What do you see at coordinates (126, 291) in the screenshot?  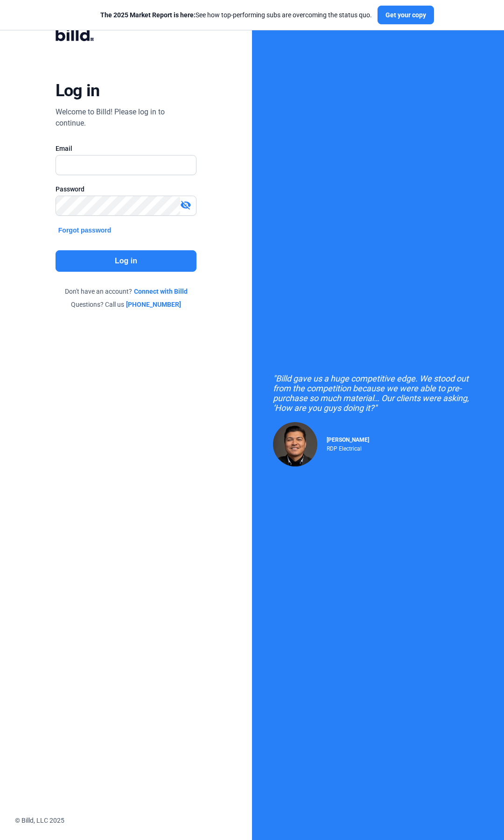 I see `div: Don't have an account?` at bounding box center [126, 291].